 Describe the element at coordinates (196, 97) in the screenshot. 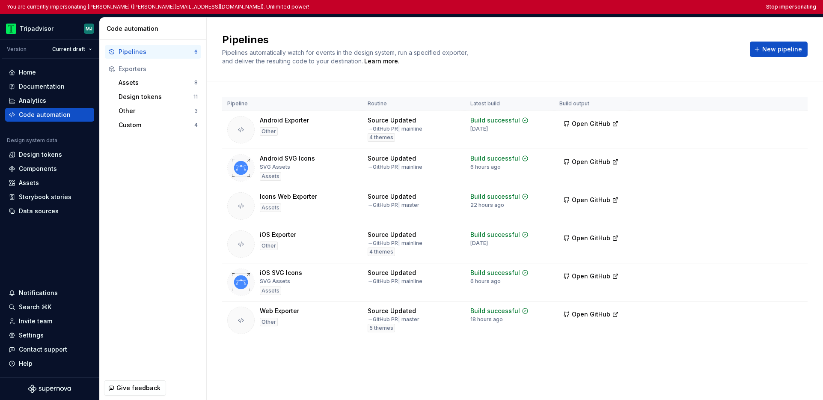

I see `div: 11` at that location.